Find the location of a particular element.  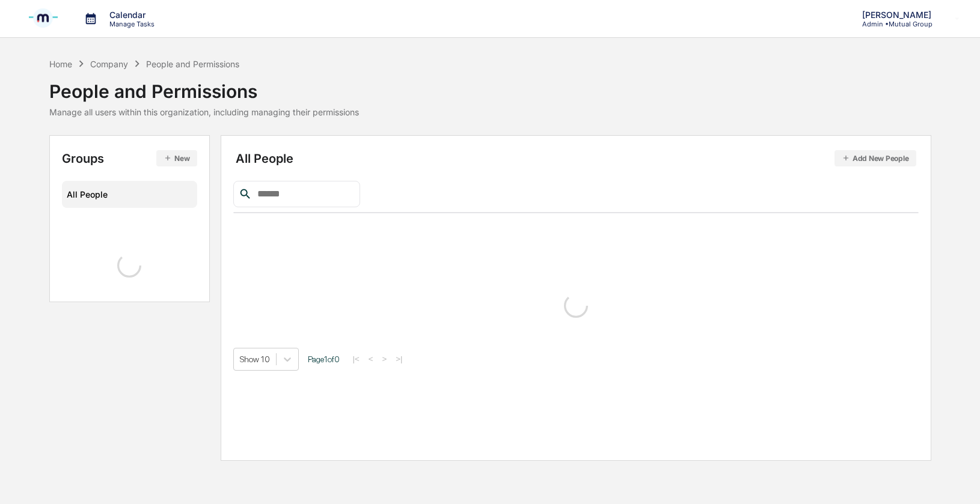

span: Page 1 of 0 is located at coordinates (323, 360).